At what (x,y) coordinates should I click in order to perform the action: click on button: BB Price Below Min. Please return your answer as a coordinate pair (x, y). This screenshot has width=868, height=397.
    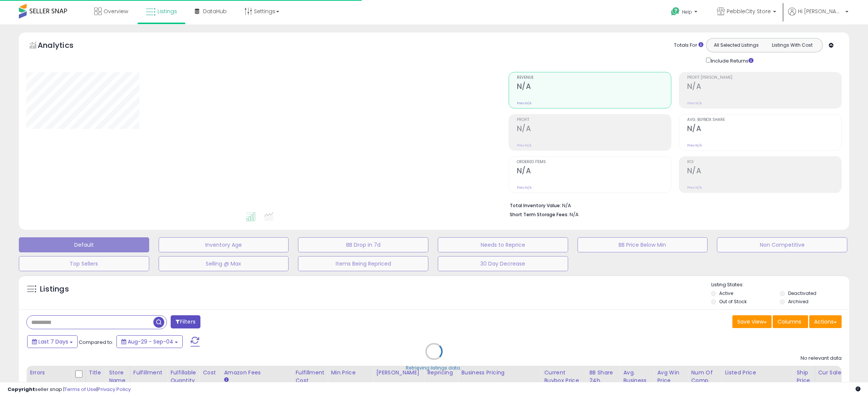
    Looking at the image, I should click on (643, 245).